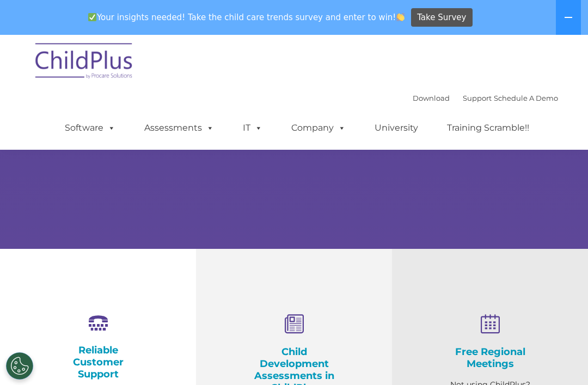 The width and height of the screenshot is (588, 385). Describe the element at coordinates (441, 18) in the screenshot. I see `span: Take Survey` at that location.